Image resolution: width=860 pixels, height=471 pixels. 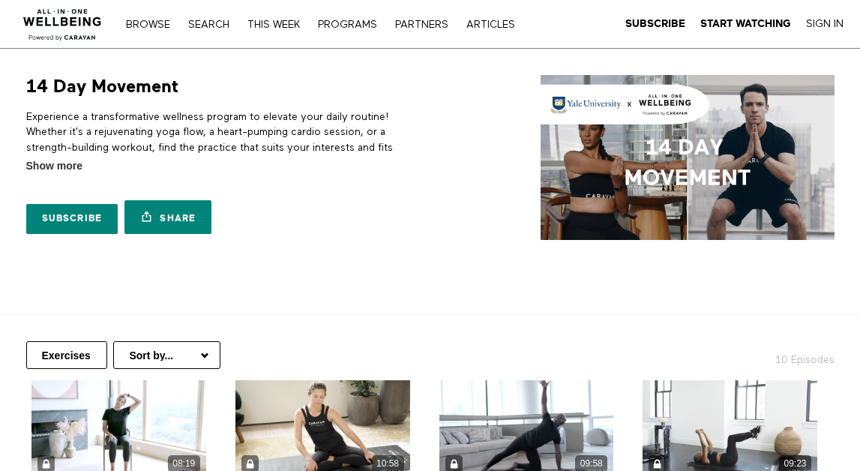 I want to click on a: Share, so click(x=168, y=217).